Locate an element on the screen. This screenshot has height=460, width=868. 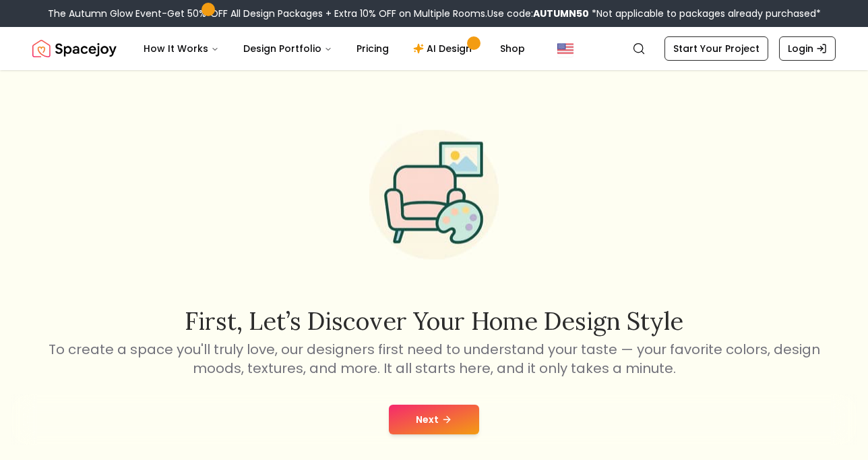
nav: Main is located at coordinates (335, 49).